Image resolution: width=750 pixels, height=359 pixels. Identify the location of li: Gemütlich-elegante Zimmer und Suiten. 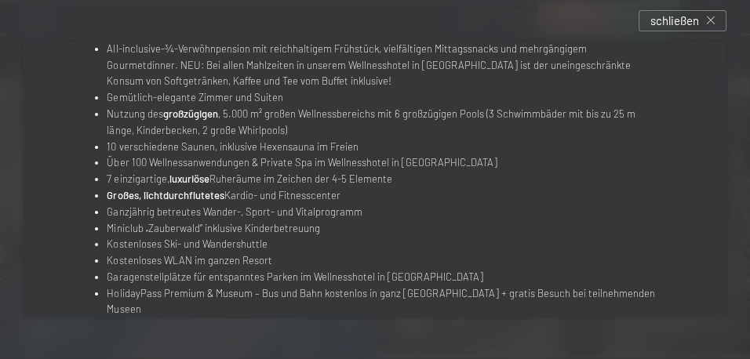
(381, 97).